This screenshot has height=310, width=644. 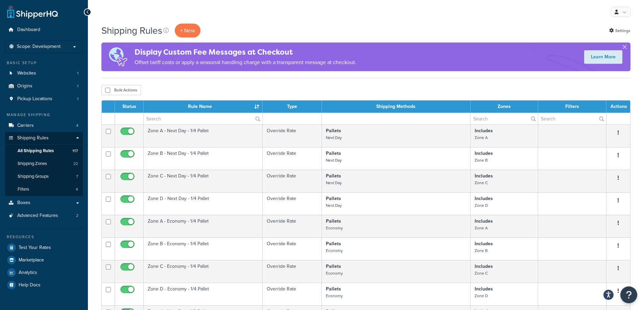 What do you see at coordinates (203, 107) in the screenshot?
I see `th: Rule Name : activate to sort column ascending` at bounding box center [203, 107].